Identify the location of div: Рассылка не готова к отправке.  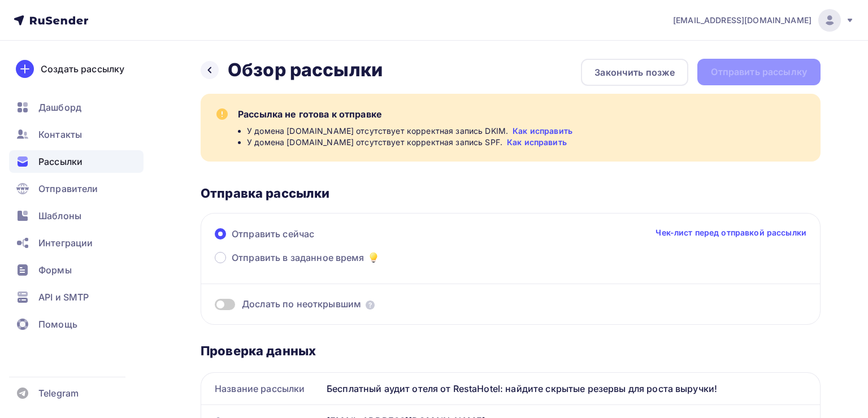
(522, 114).